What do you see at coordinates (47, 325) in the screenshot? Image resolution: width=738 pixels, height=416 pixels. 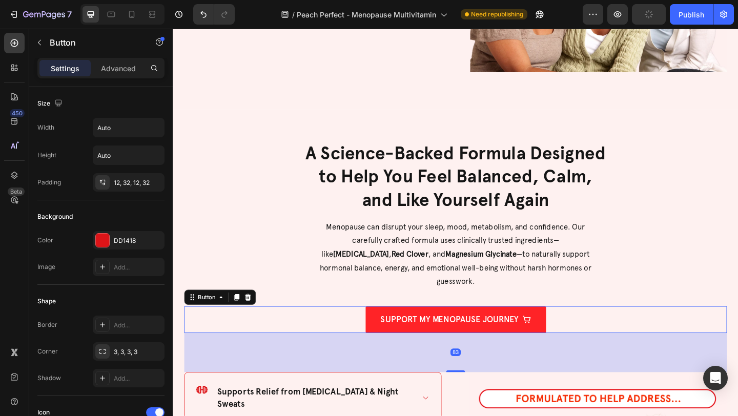 I see `div: Border` at bounding box center [47, 325].